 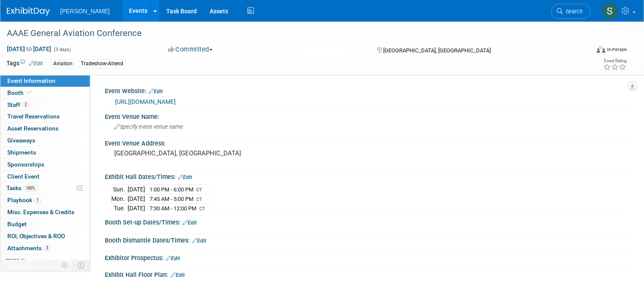 What do you see at coordinates (45, 128) in the screenshot?
I see `a: Asset Reservations` at bounding box center [45, 128].